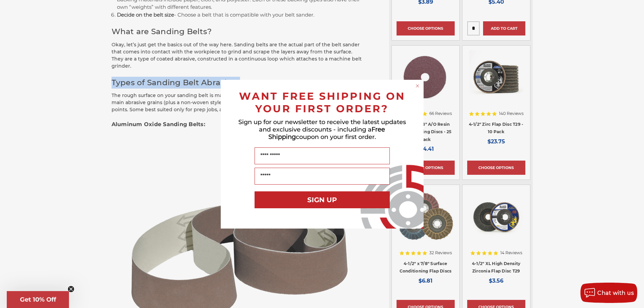 Image resolution: width=644 pixels, height=308 pixels. What do you see at coordinates (322, 130) in the screenshot?
I see `span: Sign up for our newsletter to receive the latest updates and exclusive discounts - including a co...` at bounding box center [322, 130].